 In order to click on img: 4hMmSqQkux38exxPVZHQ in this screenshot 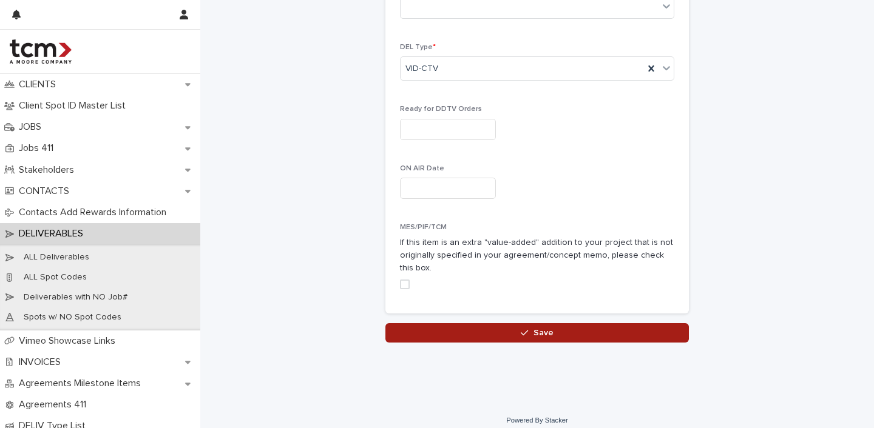, I will do `click(41, 52)`.